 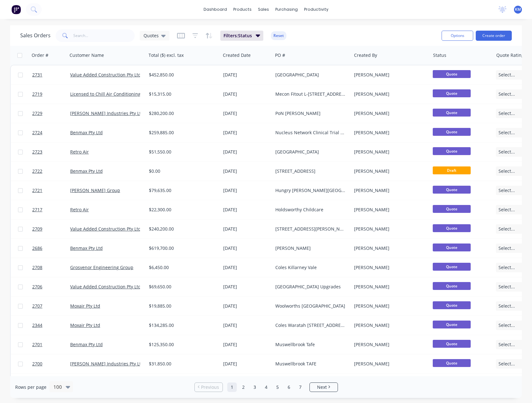 I want to click on a: 2729, so click(x=51, y=113).